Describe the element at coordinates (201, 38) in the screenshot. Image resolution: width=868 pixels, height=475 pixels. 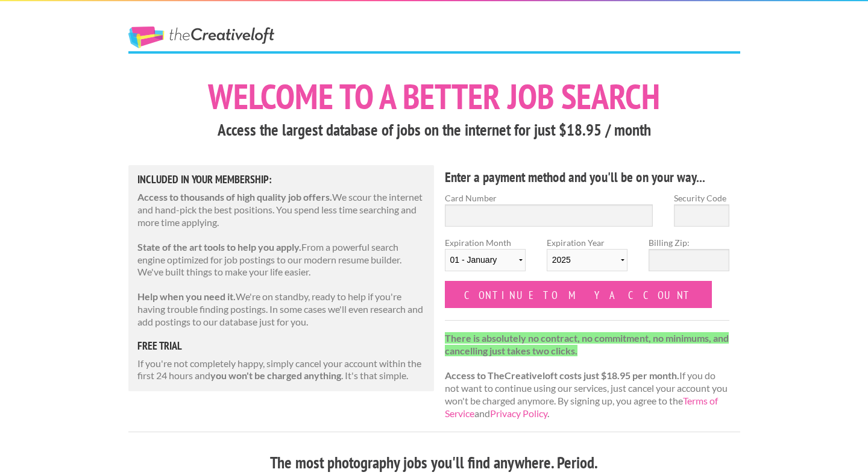
I see `a: The Creative Loft` at that location.